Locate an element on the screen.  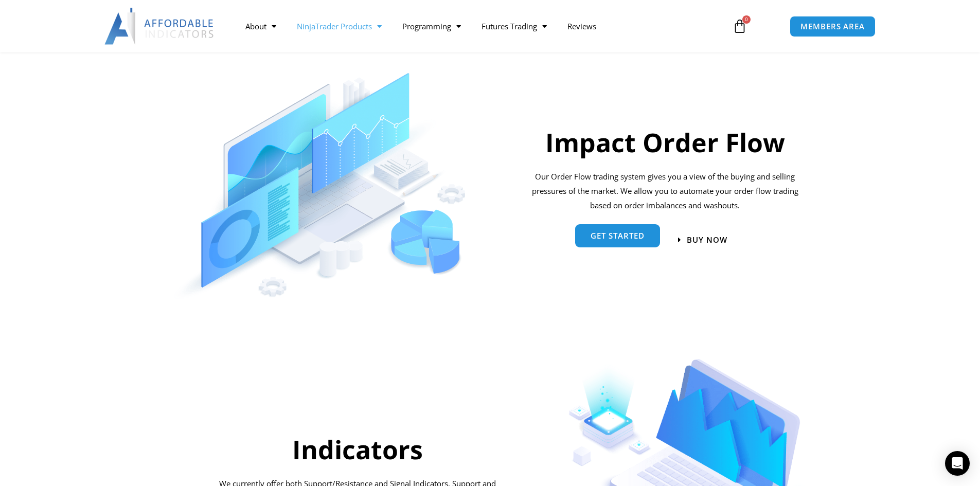
a: Futures Trading is located at coordinates (514, 26).